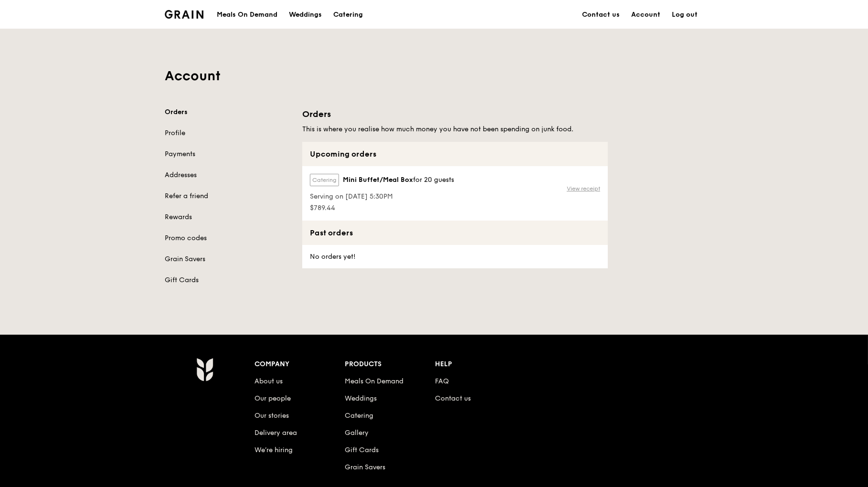  Describe the element at coordinates (228, 196) in the screenshot. I see `a: Refer a friend` at that location.